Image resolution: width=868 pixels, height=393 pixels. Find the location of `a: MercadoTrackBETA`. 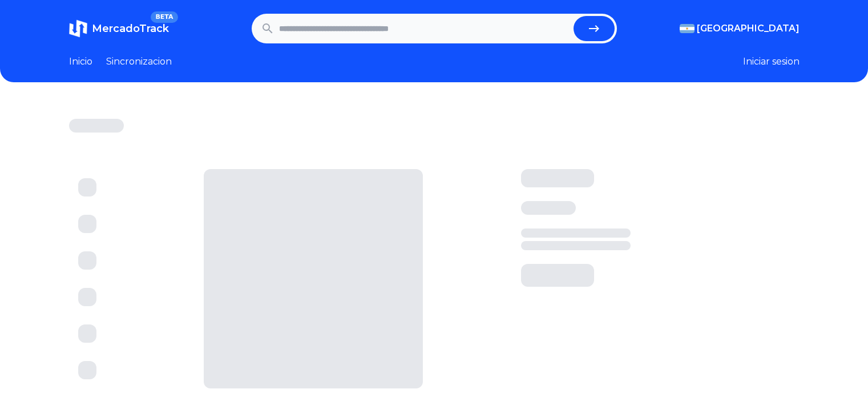

a: MercadoTrackBETA is located at coordinates (119, 29).